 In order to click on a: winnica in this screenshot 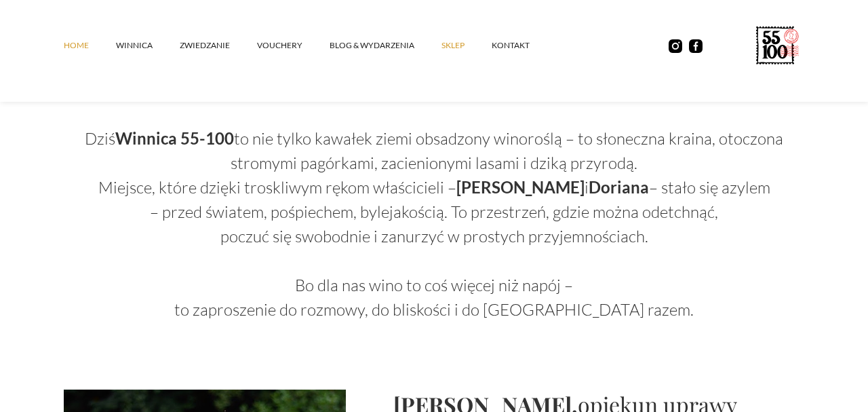, I will do `click(148, 46)`.